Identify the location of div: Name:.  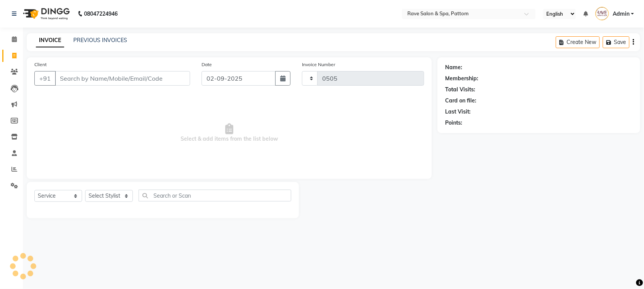
(454, 67).